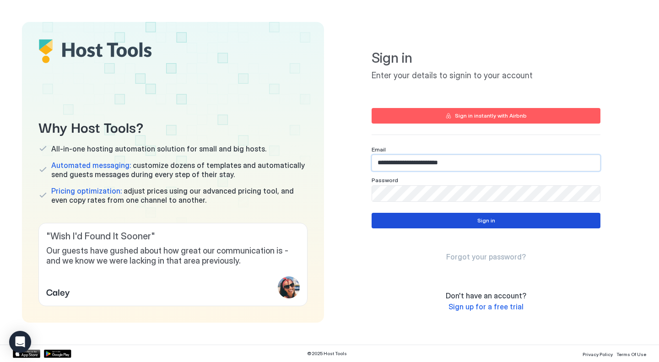 The height and width of the screenshot is (362, 659). What do you see at coordinates (173, 256) in the screenshot?
I see `span: Our guests have gushed about how great our communication is - and we know we were lacking in that...` at bounding box center [173, 256].